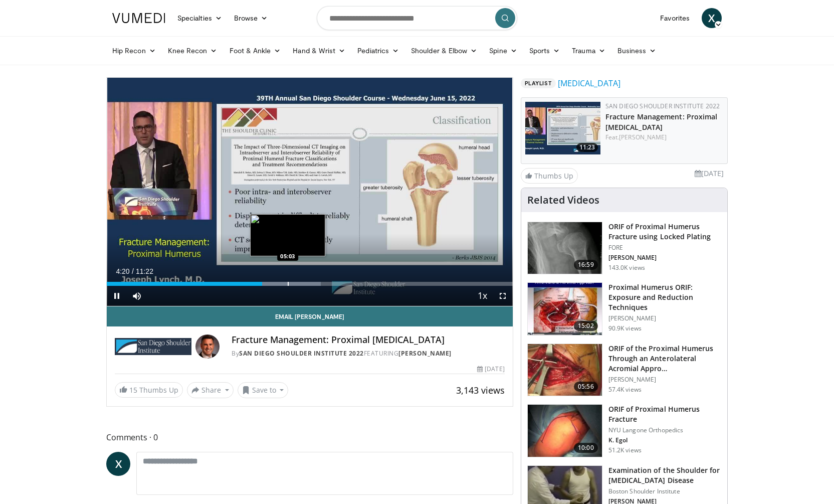  Describe the element at coordinates (139, 18) in the screenshot. I see `img: VuMedi Logo` at that location.